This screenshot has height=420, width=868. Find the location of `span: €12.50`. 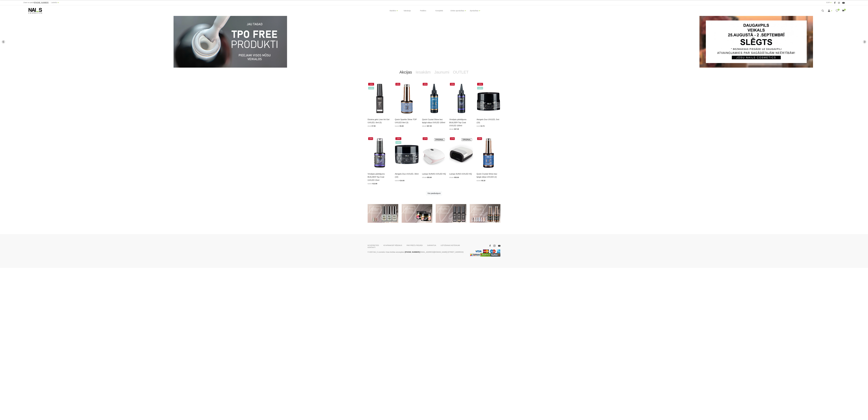

span: €12.50 is located at coordinates (397, 126).